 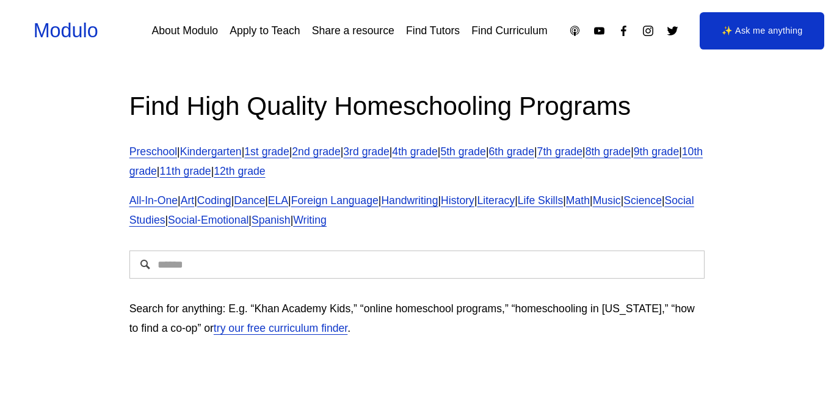 What do you see at coordinates (433, 31) in the screenshot?
I see `a: Find Tutors` at bounding box center [433, 31].